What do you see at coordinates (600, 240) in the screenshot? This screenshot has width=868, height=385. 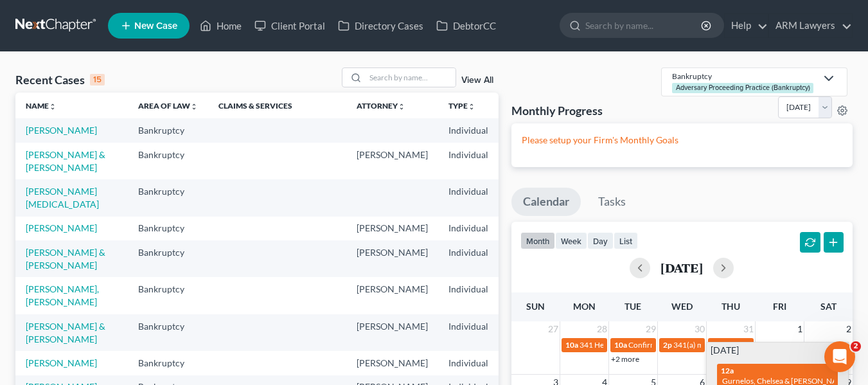 I see `button: day` at bounding box center [600, 240].